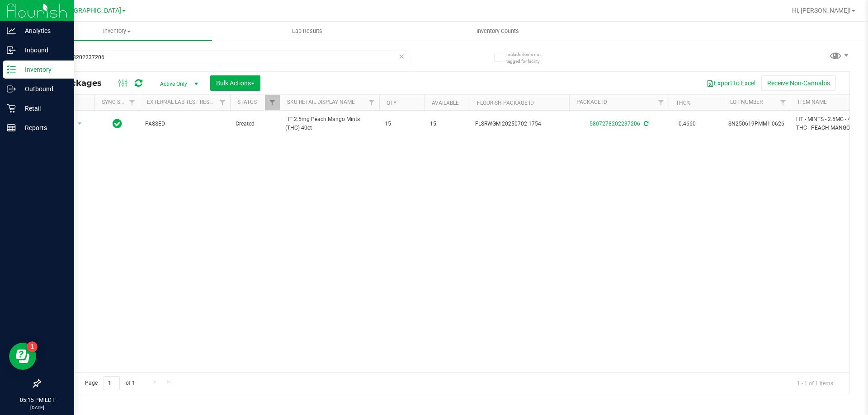 The image size is (868, 415). What do you see at coordinates (830, 124) in the screenshot?
I see `span: HT - MINTS - 2.5MG - 40CT - THC - PEACH MANGO` at bounding box center [830, 124].